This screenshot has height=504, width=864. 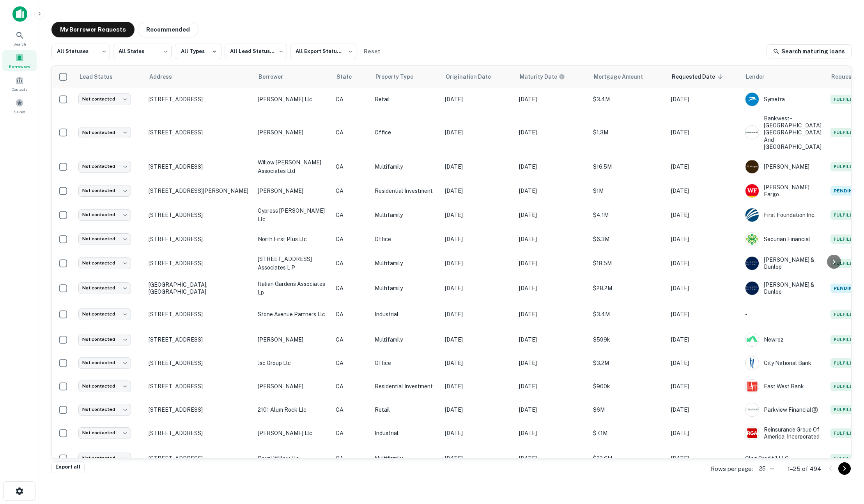 What do you see at coordinates (293, 288) in the screenshot?
I see `p: italian gardens associates lp` at bounding box center [293, 288].